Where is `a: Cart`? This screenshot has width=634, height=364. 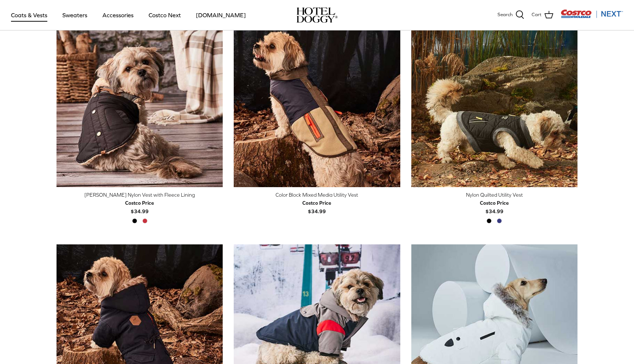 a: Cart is located at coordinates (542, 15).